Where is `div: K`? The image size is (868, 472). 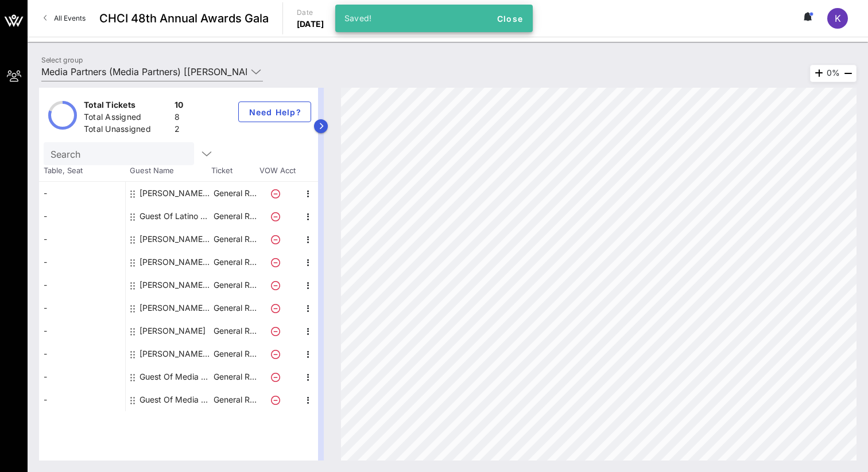 div: K is located at coordinates (837, 18).